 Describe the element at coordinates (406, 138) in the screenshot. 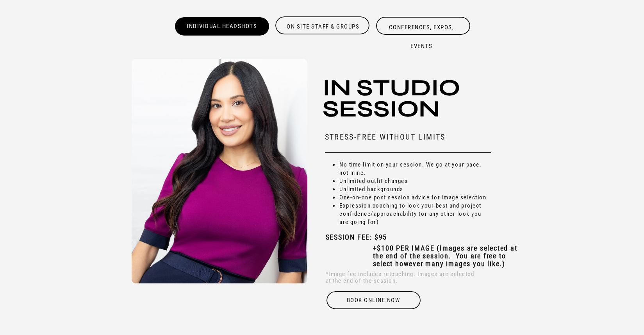

I see `h1: Stress-Free without Limits` at that location.